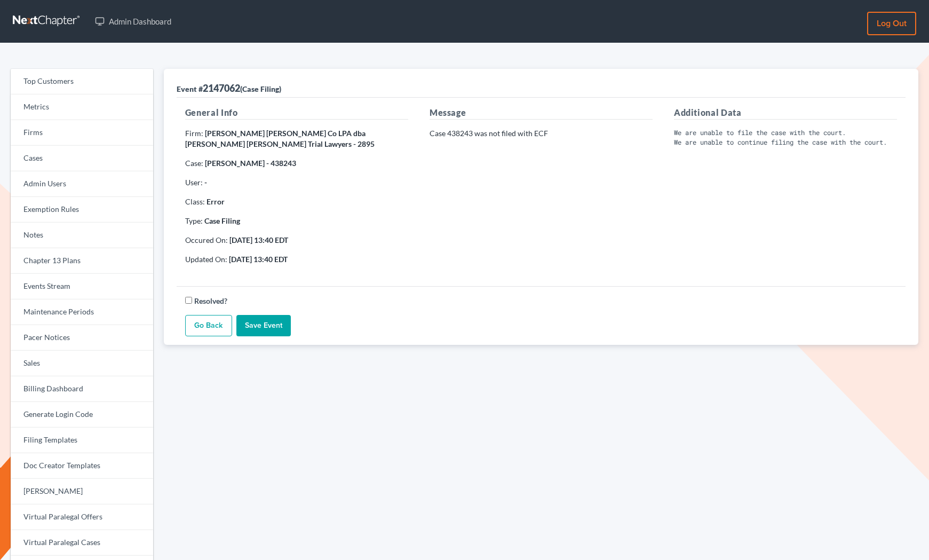 This screenshot has height=560, width=929. I want to click on a: Metrics, so click(82, 107).